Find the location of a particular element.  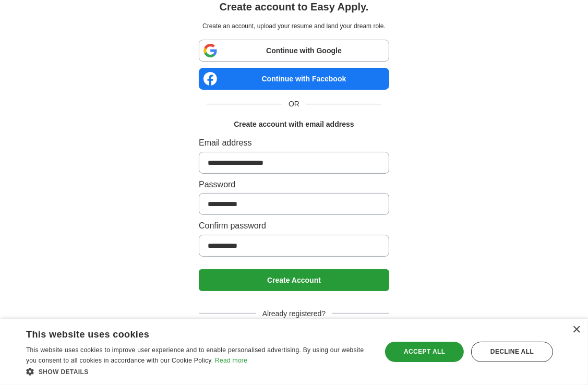

div: Decline all is located at coordinates (512, 352).